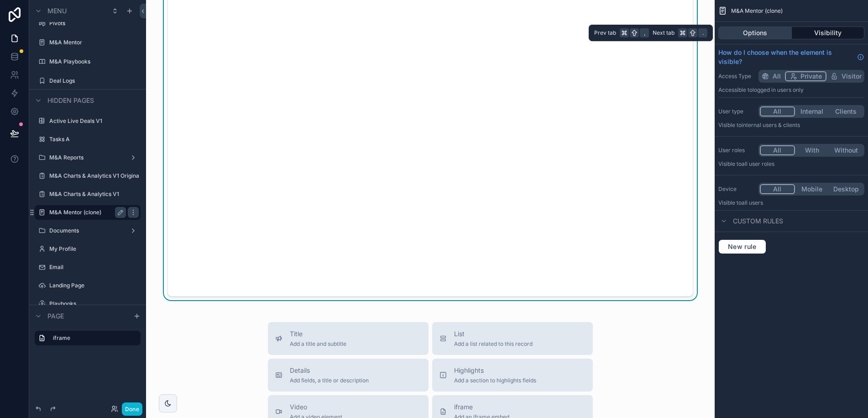 This screenshot has width=868, height=418. What do you see at coordinates (812, 111) in the screenshot?
I see `button: Internal` at bounding box center [812, 111].